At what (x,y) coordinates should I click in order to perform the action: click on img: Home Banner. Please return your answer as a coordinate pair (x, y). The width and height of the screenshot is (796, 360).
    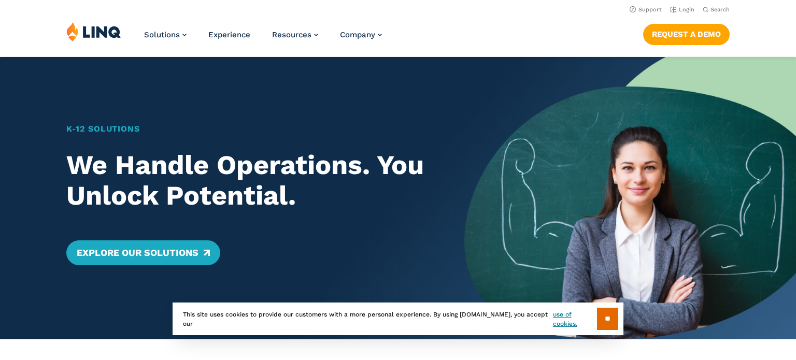
    Looking at the image, I should click on (630, 198).